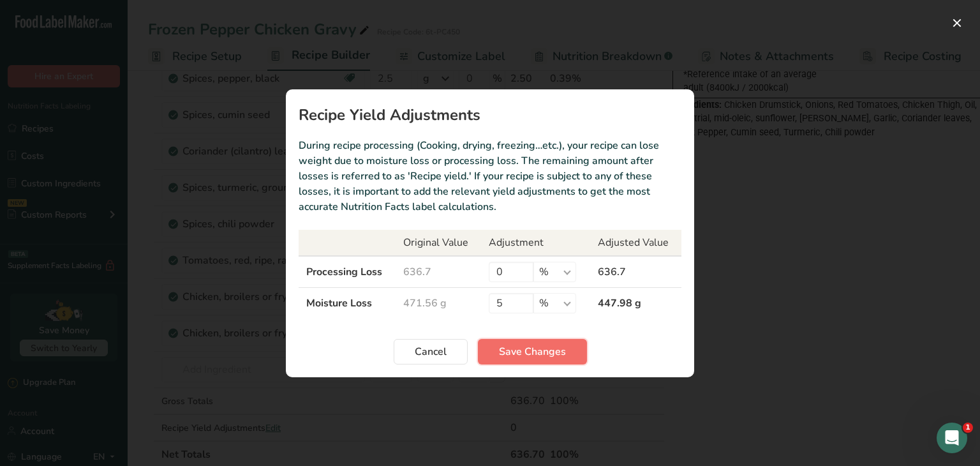  I want to click on th: Adjusted Value, so click(635, 242).